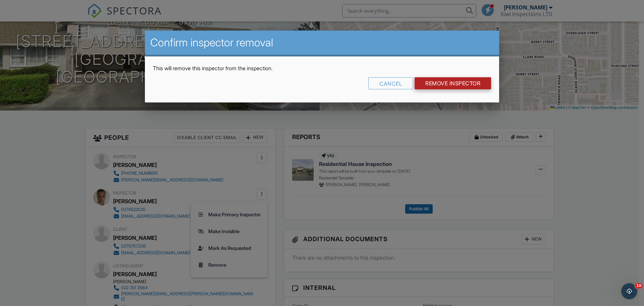 The image size is (644, 306). What do you see at coordinates (453, 83) in the screenshot?
I see `input: Remove Inspector` at bounding box center [453, 83].